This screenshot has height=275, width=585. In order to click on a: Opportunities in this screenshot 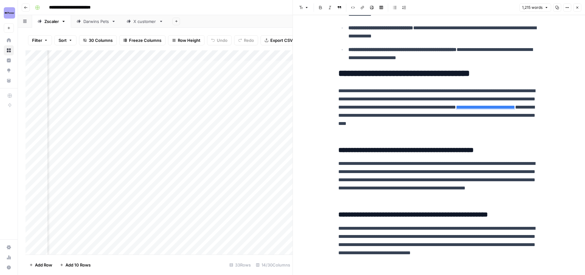, I will do `click(9, 71)`.